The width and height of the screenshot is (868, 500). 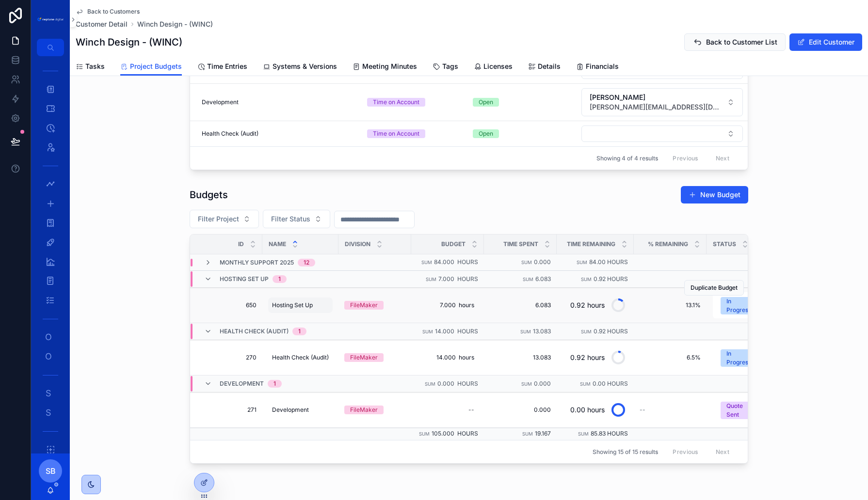 What do you see at coordinates (279, 102) in the screenshot?
I see `a: Development` at bounding box center [279, 102].